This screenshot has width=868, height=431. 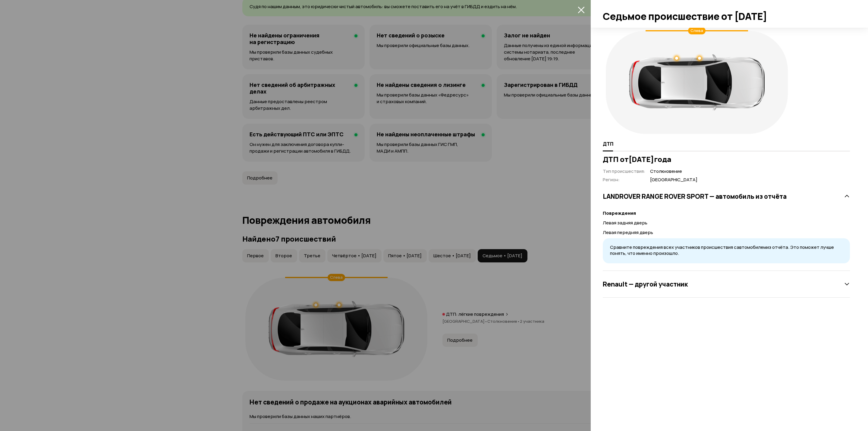 What do you see at coordinates (581, 10) in the screenshot?
I see `button: закрыть` at bounding box center [581, 10].